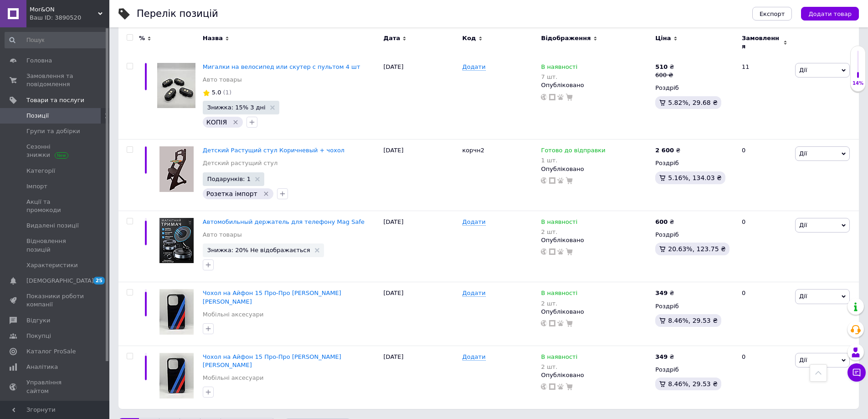 Image resolution: width=868 pixels, height=419 pixels. I want to click on span: Відгуки, so click(38, 321).